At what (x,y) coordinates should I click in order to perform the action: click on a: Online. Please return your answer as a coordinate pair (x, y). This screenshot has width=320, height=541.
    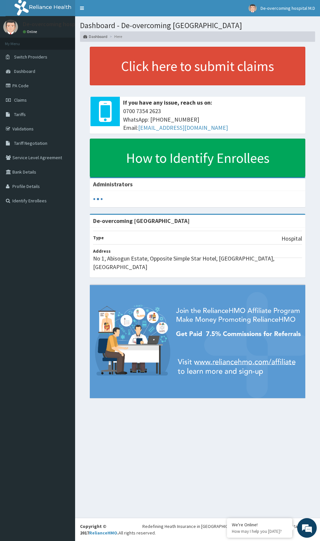
    Looking at the image, I should click on (31, 32).